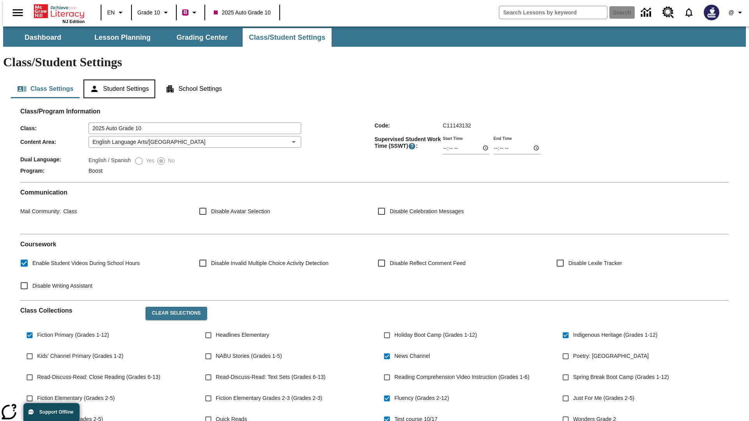  I want to click on span: Kids' Channel Primary (Grades 1-2), so click(80, 356).